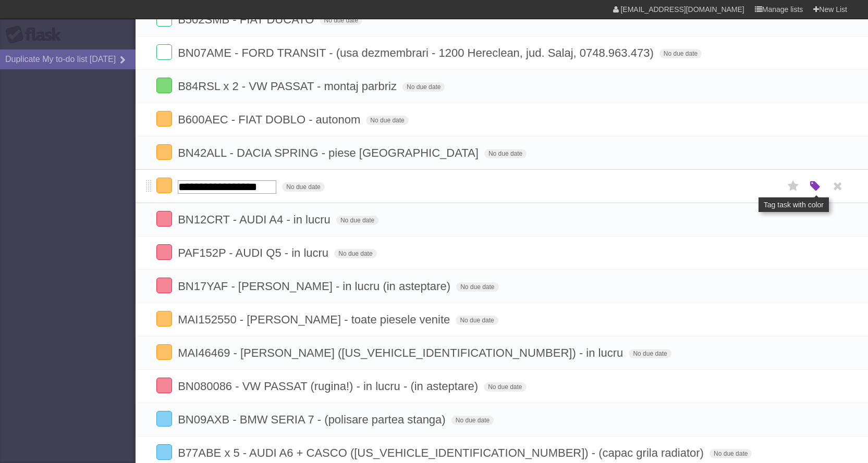 This screenshot has width=868, height=463. What do you see at coordinates (270, 119) in the screenshot?
I see `span: B600AEC - FIAT DOBLO - autonom` at bounding box center [270, 119].